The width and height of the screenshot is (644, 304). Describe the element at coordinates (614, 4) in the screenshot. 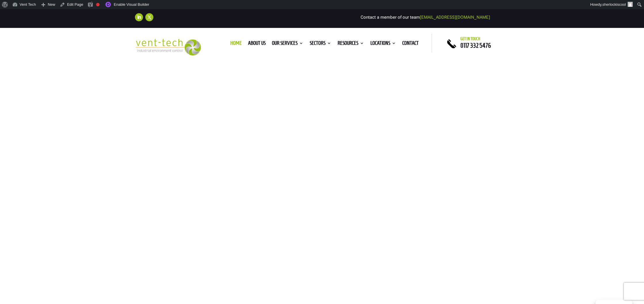

I see `span: sherlockiscool` at that location.